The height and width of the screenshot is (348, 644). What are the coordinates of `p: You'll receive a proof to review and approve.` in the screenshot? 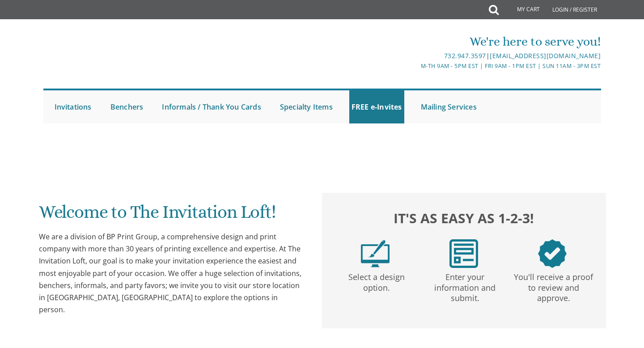 It's located at (553, 286).